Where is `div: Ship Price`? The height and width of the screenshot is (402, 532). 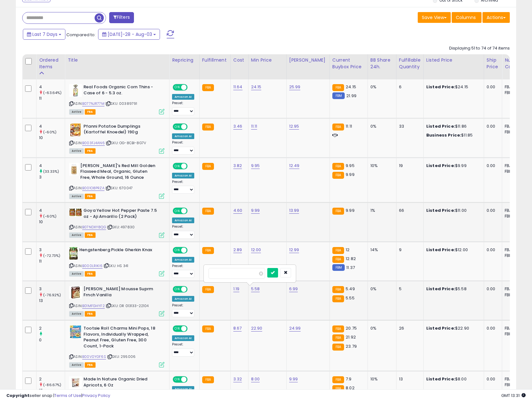 div: Ship Price is located at coordinates (493, 63).